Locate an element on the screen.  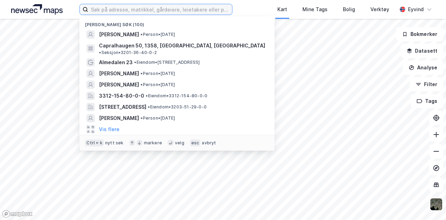
button: Vis flere is located at coordinates (109, 129).